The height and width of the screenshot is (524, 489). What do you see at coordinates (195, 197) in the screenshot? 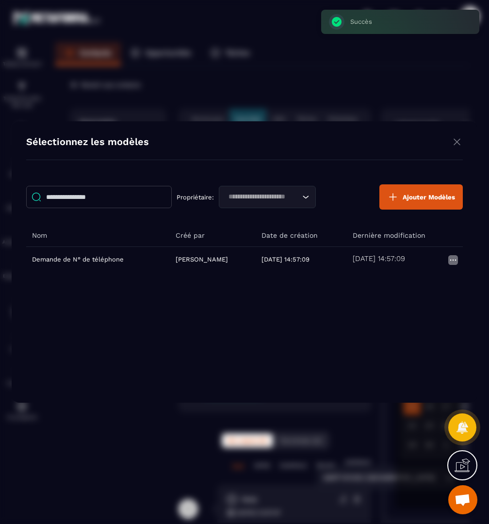
I see `p: Propriétaire:` at bounding box center [195, 197].